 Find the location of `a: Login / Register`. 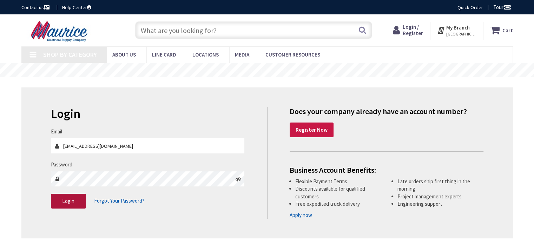

a: Login / Register is located at coordinates (408, 30).